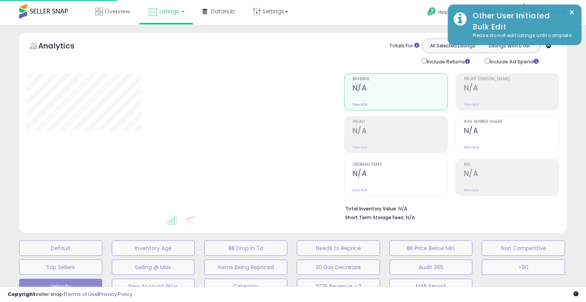 This screenshot has width=586, height=302. What do you see at coordinates (431, 11) in the screenshot?
I see `i: Get Help` at bounding box center [431, 11].